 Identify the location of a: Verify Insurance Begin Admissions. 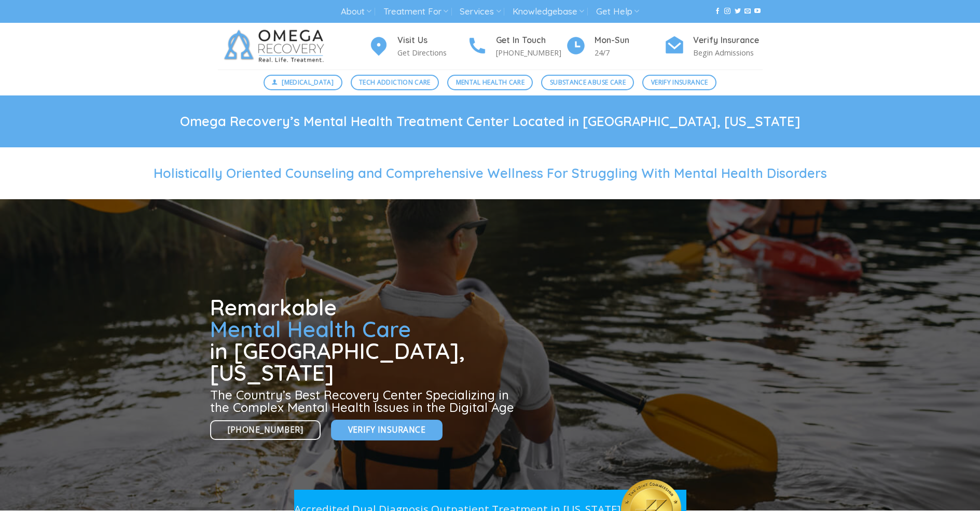
(713, 46).